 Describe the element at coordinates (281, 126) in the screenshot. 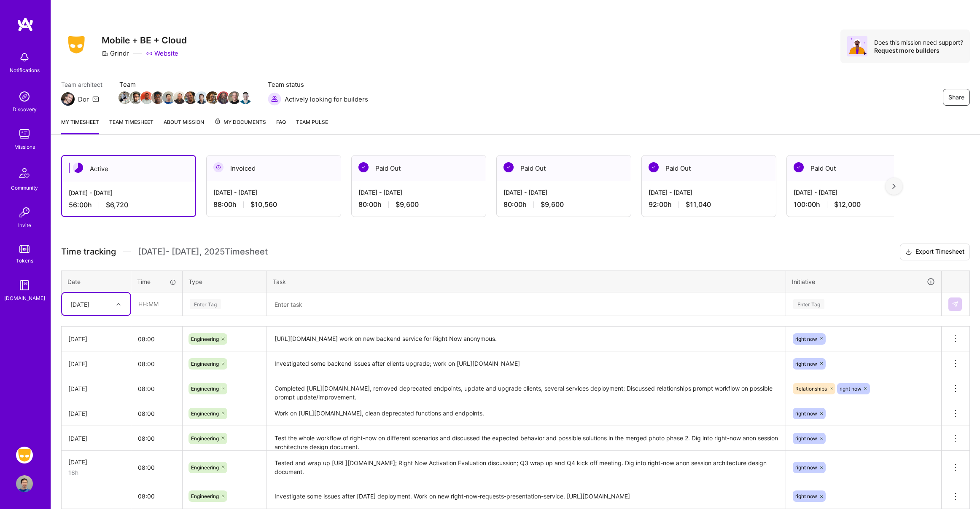

I see `a: FAQ` at that location.